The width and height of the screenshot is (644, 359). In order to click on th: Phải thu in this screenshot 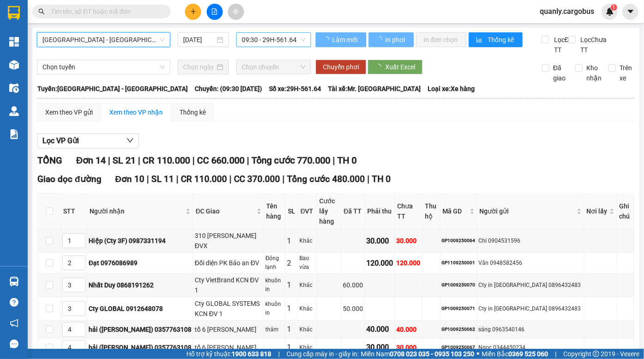, I will do `click(380, 211)`.